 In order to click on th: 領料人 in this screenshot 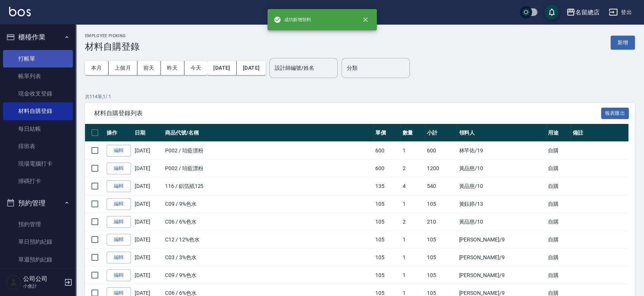, I will do `click(501, 133)`.